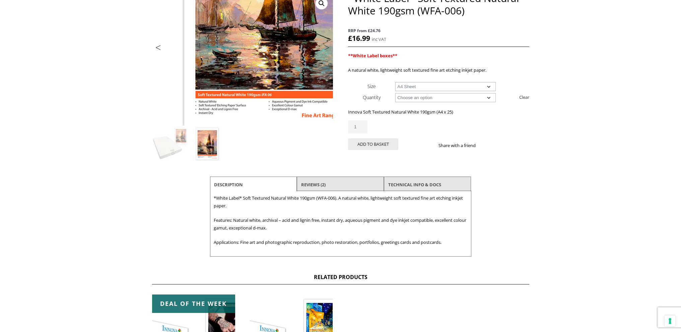  I want to click on h2: Related products, so click(340, 279).